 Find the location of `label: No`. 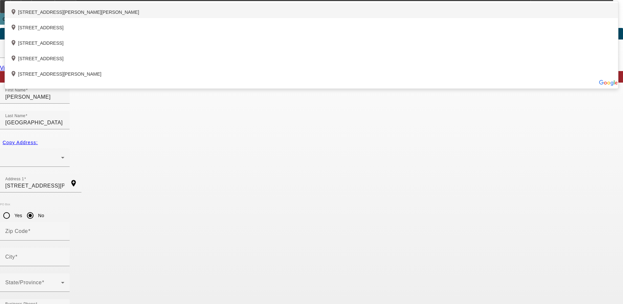

label: No is located at coordinates (40, 215).